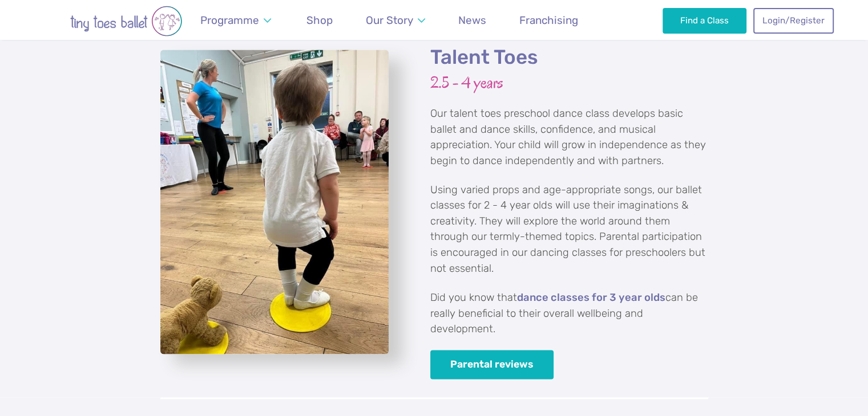  Describe the element at coordinates (793, 20) in the screenshot. I see `a: Login/Register` at that location.